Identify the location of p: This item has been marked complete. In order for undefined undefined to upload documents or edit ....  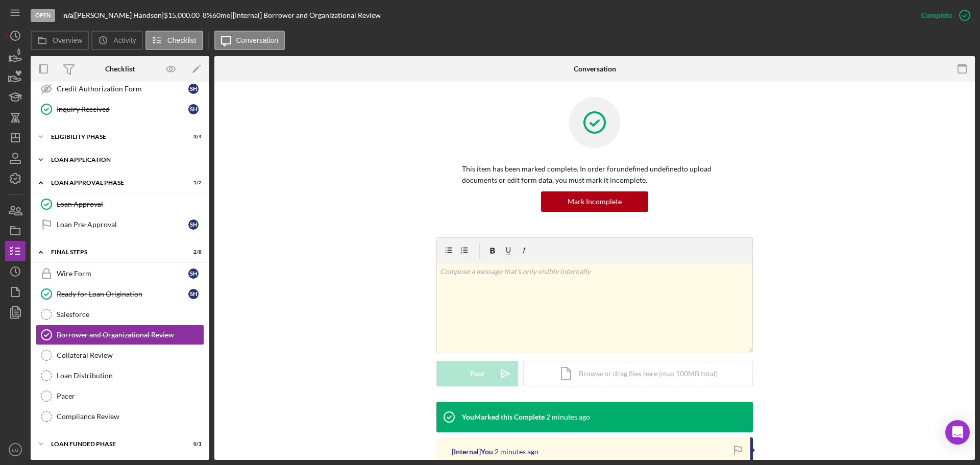
(594, 175).